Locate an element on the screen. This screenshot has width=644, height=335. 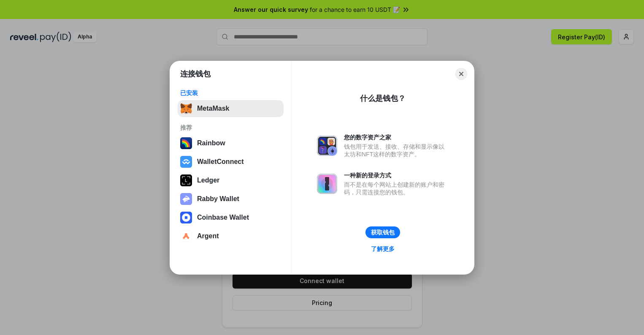
div: 而不是在每个网站上创建新的账户和密码，只需连接您的钱包。 is located at coordinates (396, 188).